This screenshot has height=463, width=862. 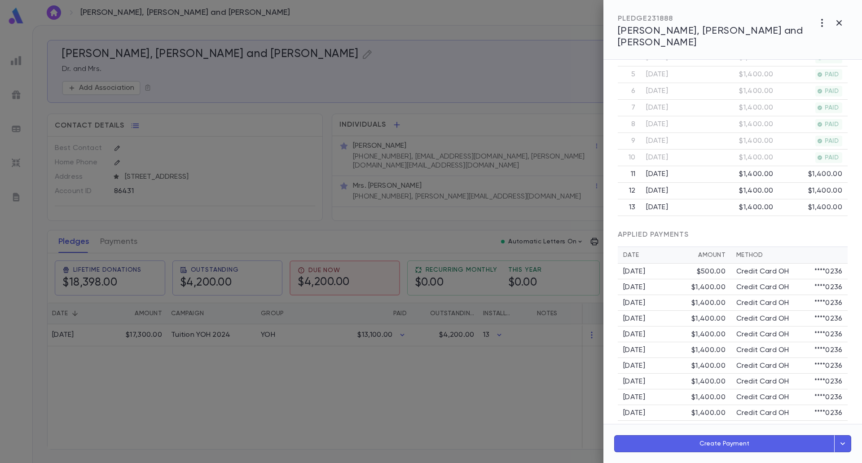 What do you see at coordinates (629, 75) in the screenshot?
I see `th: 5` at bounding box center [629, 75].